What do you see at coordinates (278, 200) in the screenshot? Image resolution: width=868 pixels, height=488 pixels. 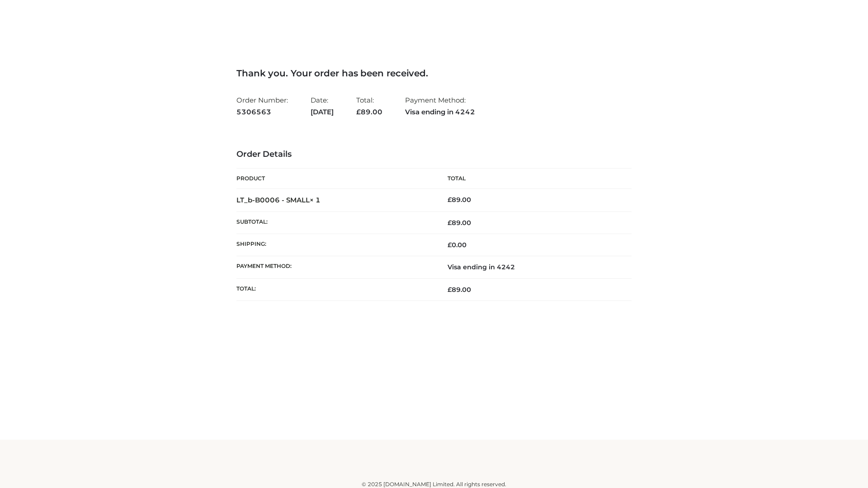 I see `strong: LT_b-B0006 - SMALL` at bounding box center [278, 200].